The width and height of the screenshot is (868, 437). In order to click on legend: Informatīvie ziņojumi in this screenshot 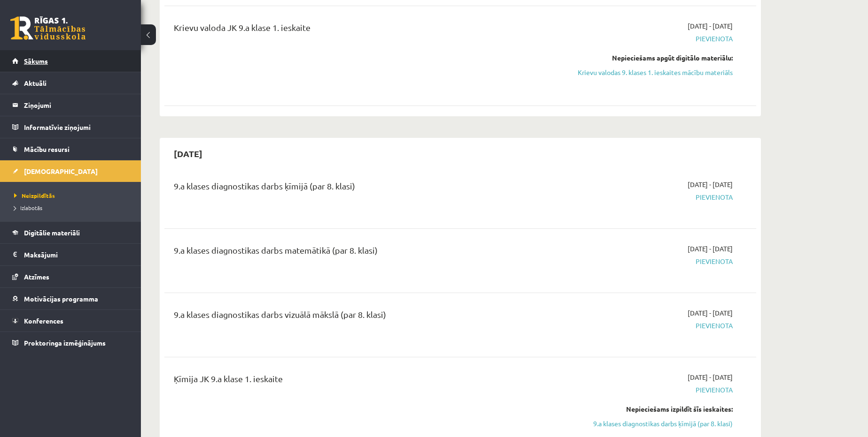, I will do `click(76, 127)`.